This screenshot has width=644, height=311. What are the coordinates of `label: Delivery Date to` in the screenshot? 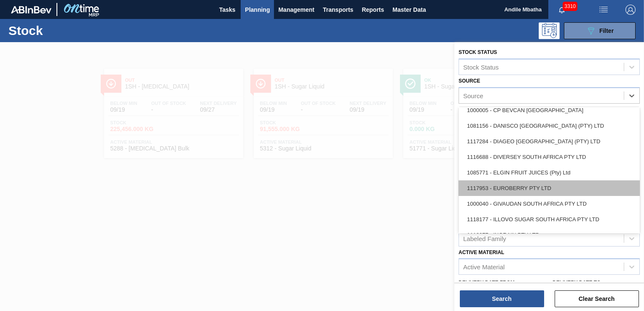 It's located at (577, 282).